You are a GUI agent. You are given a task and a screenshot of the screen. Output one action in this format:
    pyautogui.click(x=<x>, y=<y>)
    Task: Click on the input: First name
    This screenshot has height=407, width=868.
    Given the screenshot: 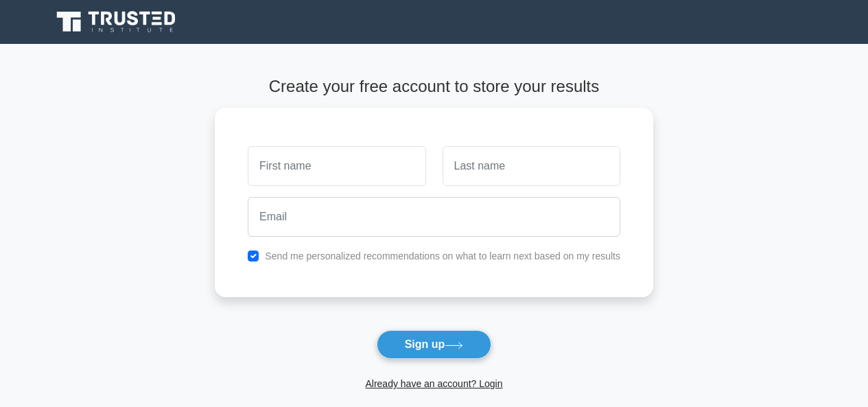 What is the action you would take?
    pyautogui.click(x=336, y=166)
    